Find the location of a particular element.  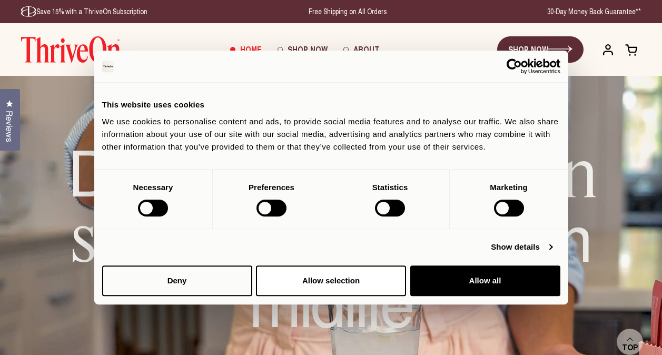

a: Show details is located at coordinates (521, 247).